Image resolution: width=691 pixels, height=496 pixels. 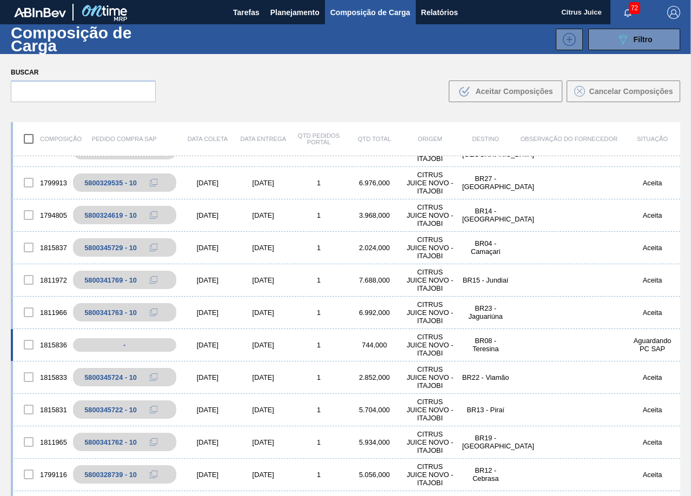 I want to click on div: 7.688,000, so click(x=374, y=280).